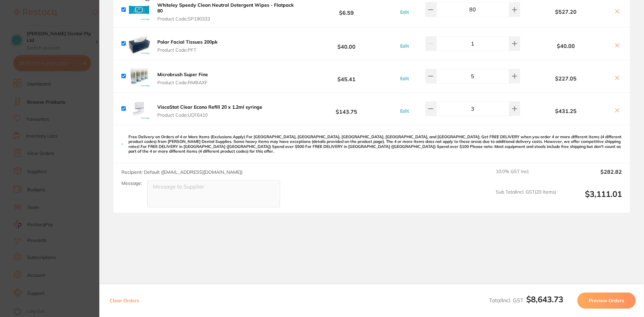 The image size is (644, 317). Describe the element at coordinates (188, 50) in the screenshot. I see `span: Product Code: PFT` at that location.